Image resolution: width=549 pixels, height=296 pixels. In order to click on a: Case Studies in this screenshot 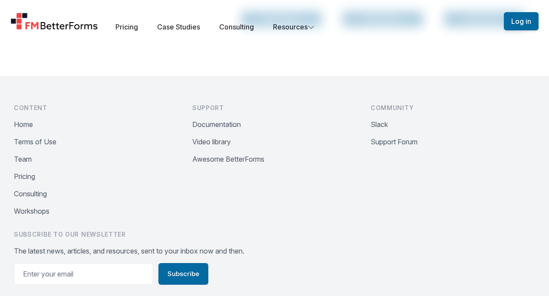, I will do `click(178, 27)`.